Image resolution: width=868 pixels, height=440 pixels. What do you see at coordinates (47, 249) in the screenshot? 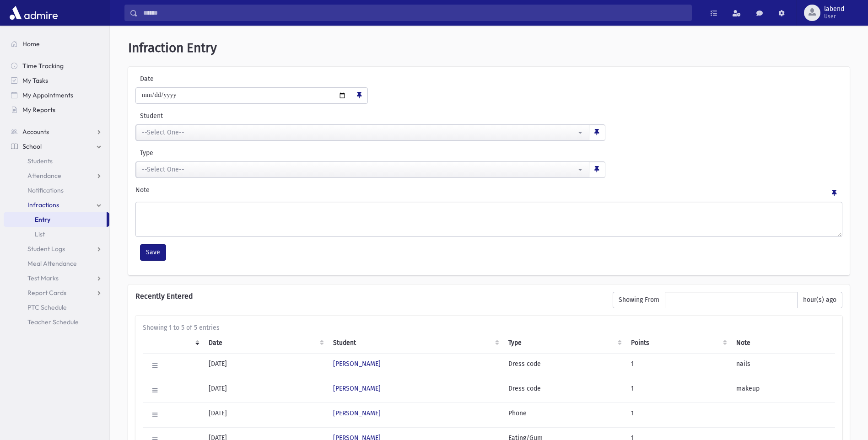
I see `span: Student Logs` at bounding box center [47, 249].